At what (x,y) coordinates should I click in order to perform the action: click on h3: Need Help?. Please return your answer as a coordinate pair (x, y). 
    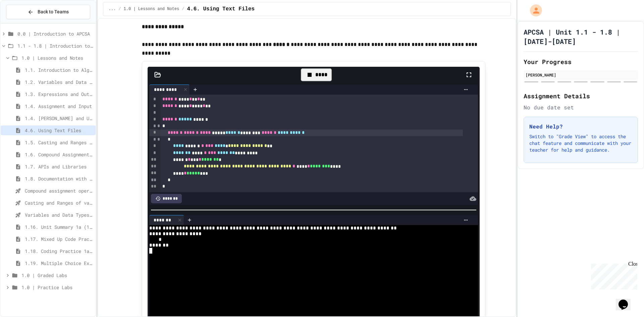
    Looking at the image, I should click on (581, 127).